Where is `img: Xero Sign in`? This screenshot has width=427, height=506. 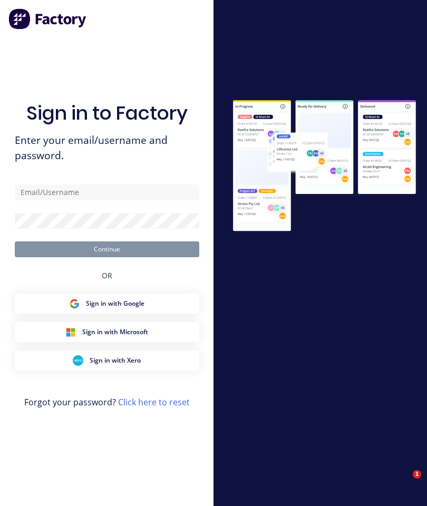
img: Xero Sign in is located at coordinates (78, 360).